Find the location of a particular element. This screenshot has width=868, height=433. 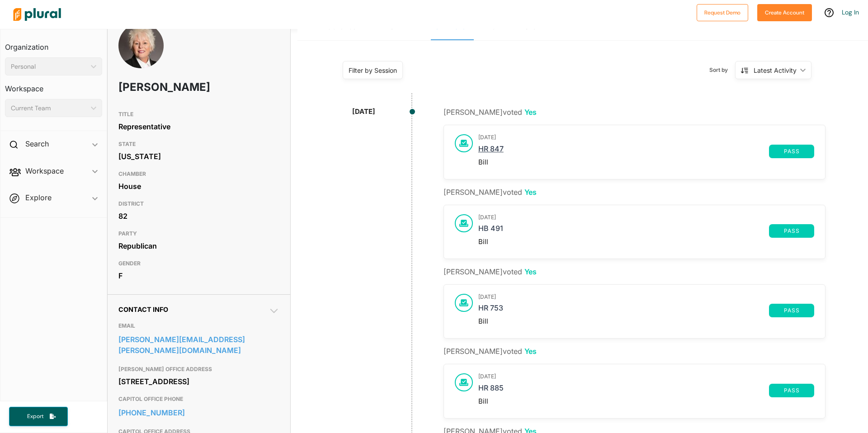

button: Create Account is located at coordinates (785, 13).